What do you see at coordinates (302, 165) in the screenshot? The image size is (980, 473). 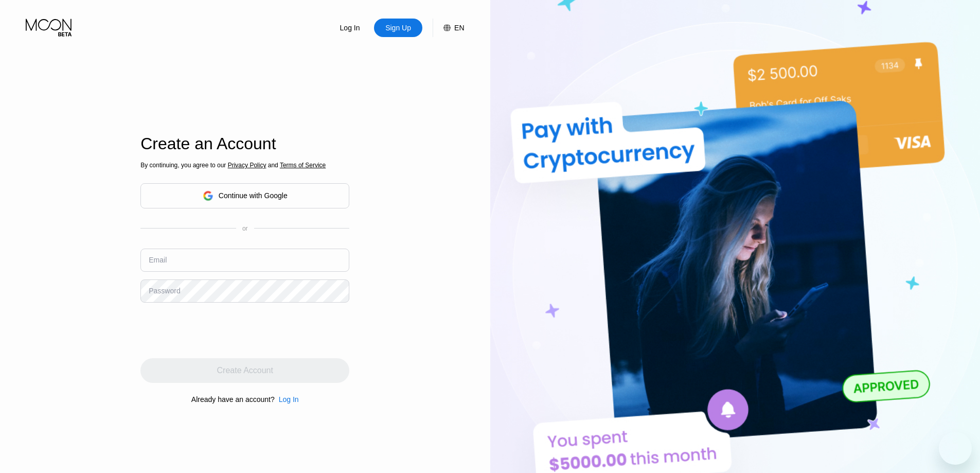 I see `span: Terms of Service` at bounding box center [302, 165].